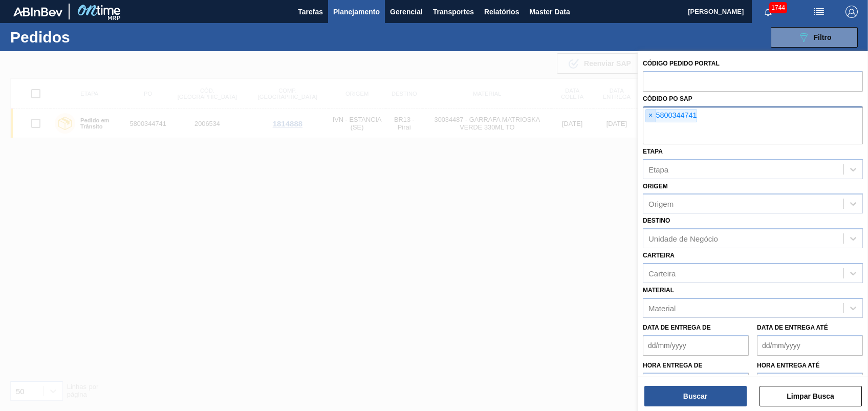 The height and width of the screenshot is (411, 868). I want to click on label: Códido PO SAP, so click(668, 99).